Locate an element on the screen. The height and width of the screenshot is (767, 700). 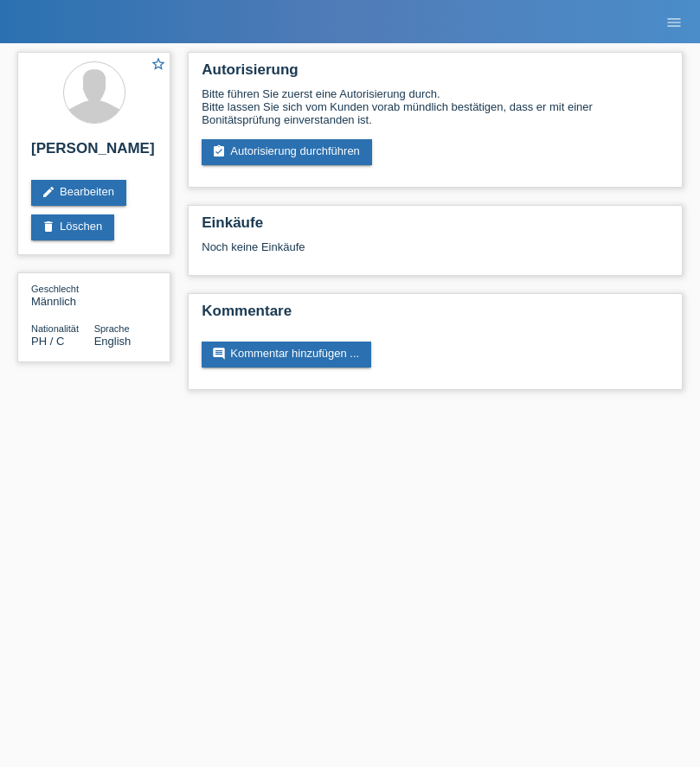
span: Geschlecht is located at coordinates (55, 289).